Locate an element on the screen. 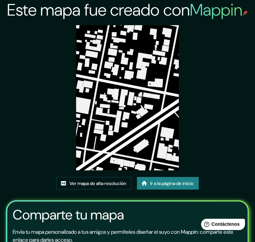 The width and height of the screenshot is (255, 242). a: Ir a la página de inicio is located at coordinates (168, 184).